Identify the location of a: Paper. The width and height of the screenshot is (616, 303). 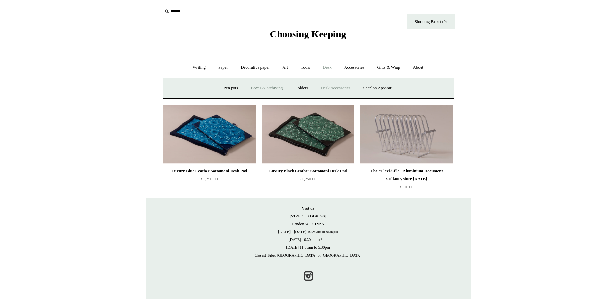
(223, 67).